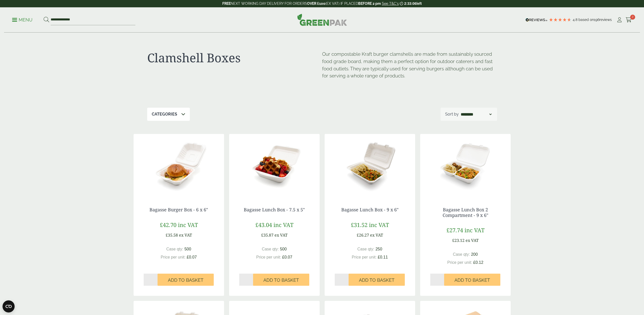 This screenshot has width=644, height=315. Describe the element at coordinates (391, 3) in the screenshot. I see `a: See T&C's` at that location.